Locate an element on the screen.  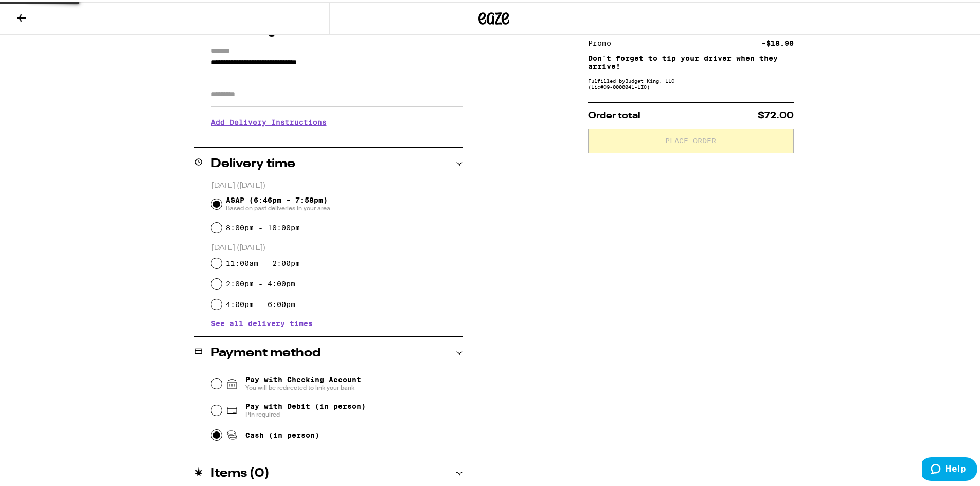
p: Don't forget to tip your driver when they arrive! is located at coordinates (690, 60).